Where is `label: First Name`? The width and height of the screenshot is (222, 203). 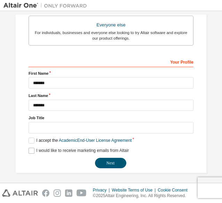
label: First Name is located at coordinates (111, 73).